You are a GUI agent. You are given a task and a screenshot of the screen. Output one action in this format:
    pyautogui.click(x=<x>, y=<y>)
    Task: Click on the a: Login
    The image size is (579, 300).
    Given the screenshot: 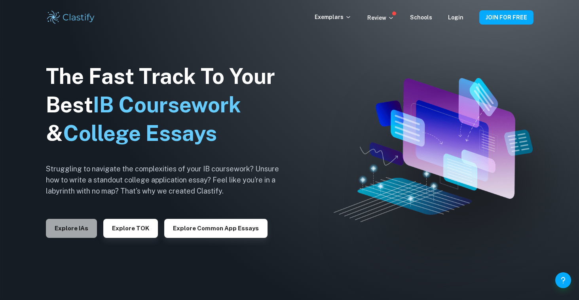 What is the action you would take?
    pyautogui.click(x=455, y=17)
    